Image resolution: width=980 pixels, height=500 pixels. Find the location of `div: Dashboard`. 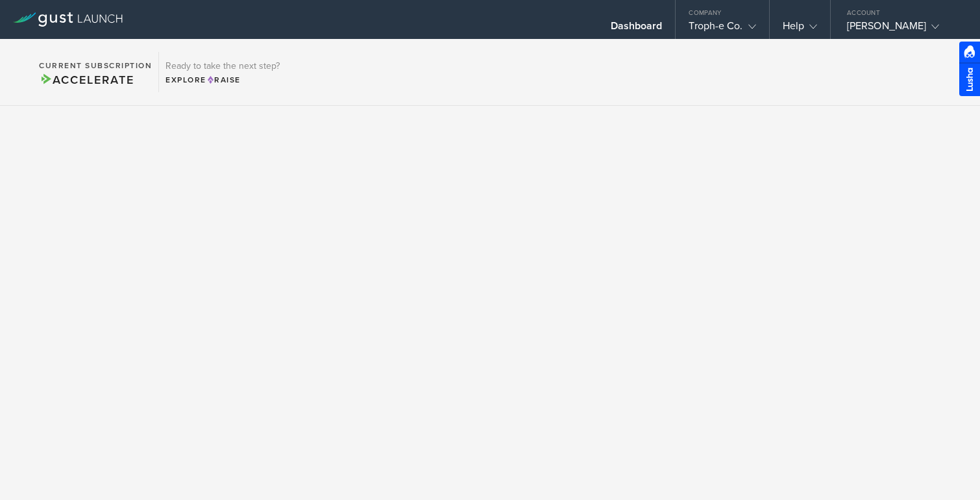

div: Dashboard is located at coordinates (637, 29).